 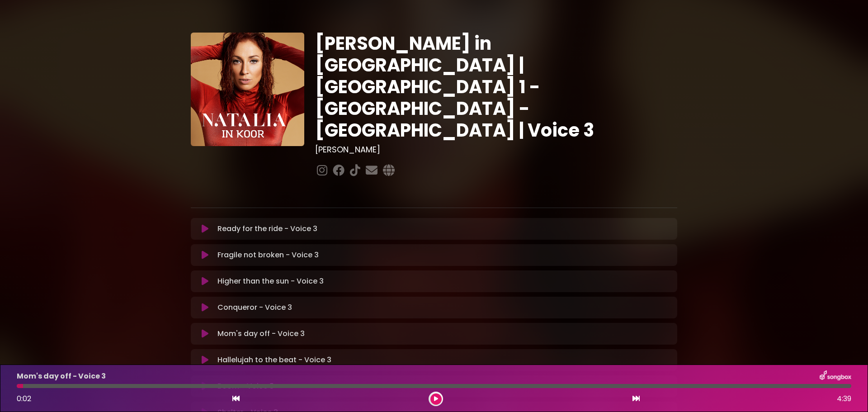 I want to click on p: Hallelujah to the beat - Voice 3, so click(x=274, y=360).